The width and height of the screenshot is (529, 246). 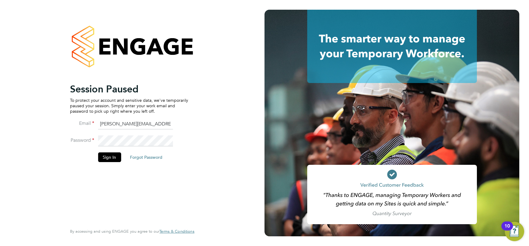 I want to click on a: Terms & Conditions, so click(x=177, y=231).